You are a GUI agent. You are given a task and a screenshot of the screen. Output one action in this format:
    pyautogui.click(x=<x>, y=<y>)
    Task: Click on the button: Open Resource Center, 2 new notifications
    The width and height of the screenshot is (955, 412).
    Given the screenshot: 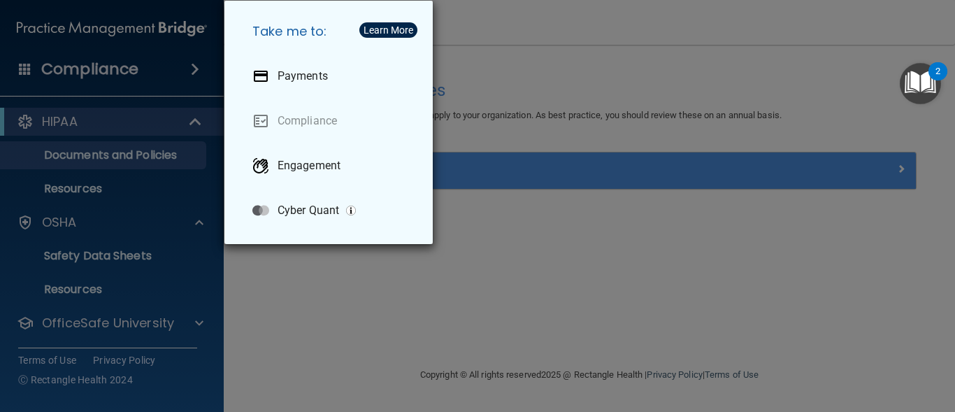 What is the action you would take?
    pyautogui.click(x=920, y=83)
    